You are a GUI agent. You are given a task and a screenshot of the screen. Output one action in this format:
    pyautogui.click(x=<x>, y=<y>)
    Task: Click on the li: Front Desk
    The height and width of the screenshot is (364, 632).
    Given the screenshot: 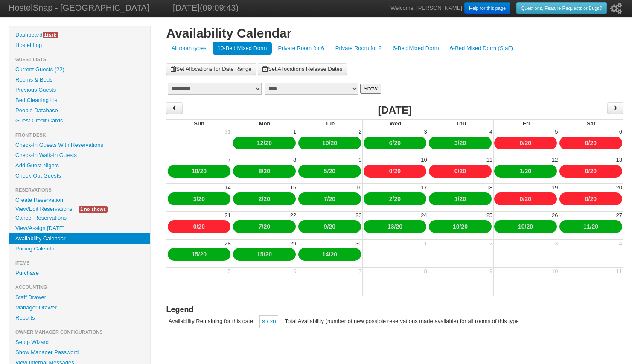 What is the action you would take?
    pyautogui.click(x=79, y=135)
    